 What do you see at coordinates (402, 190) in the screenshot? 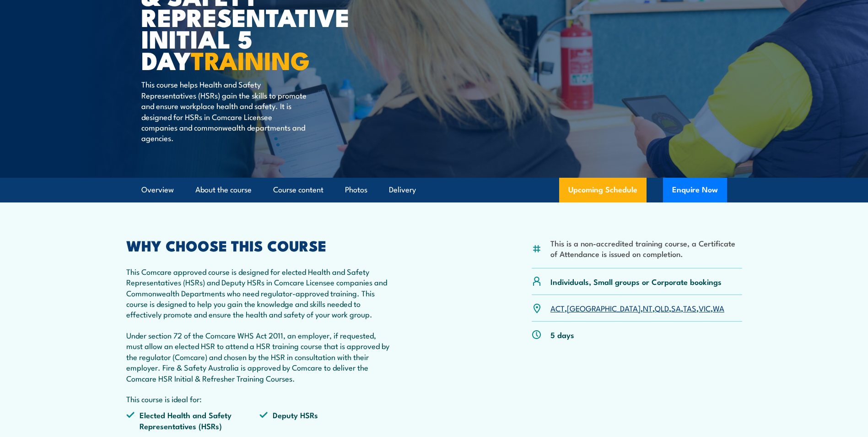
I see `a: Delivery` at bounding box center [402, 190].